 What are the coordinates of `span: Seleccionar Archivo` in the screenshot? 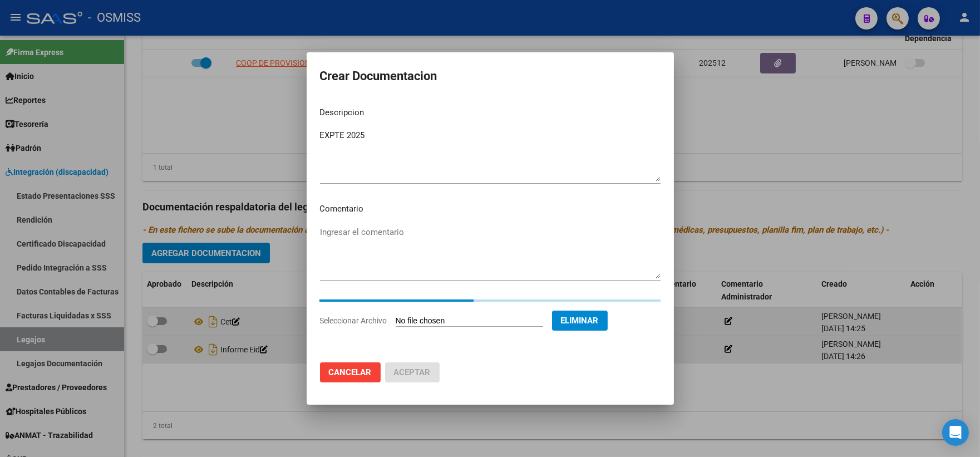 It's located at (353, 320).